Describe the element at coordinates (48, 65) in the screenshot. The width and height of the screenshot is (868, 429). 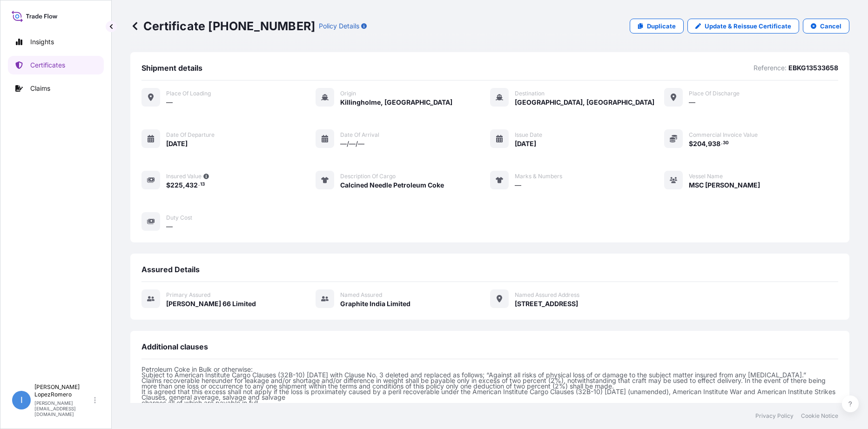
I see `p: Certificates` at that location.